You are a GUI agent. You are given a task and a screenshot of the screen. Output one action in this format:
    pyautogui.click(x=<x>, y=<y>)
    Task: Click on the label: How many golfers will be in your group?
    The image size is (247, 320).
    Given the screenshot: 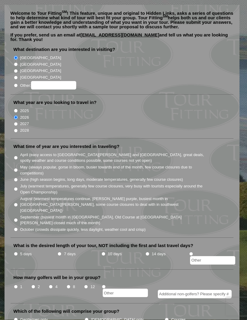 What is the action you would take?
    pyautogui.click(x=57, y=278)
    